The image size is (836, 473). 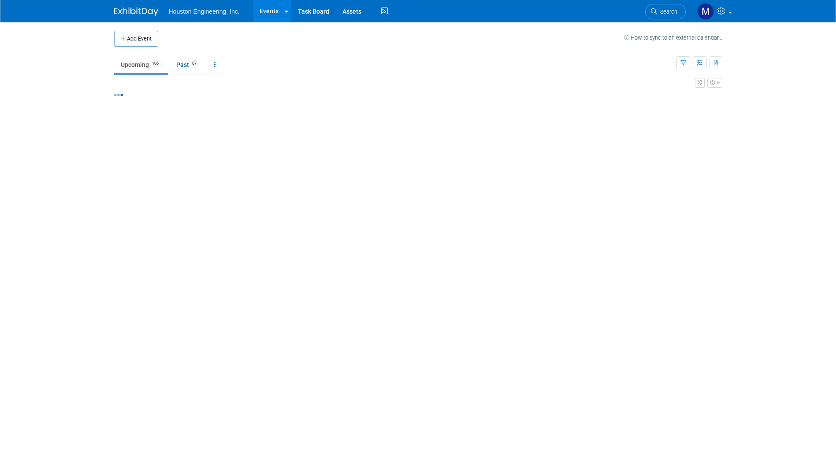 What do you see at coordinates (188, 65) in the screenshot?
I see `a: Past67` at bounding box center [188, 65].